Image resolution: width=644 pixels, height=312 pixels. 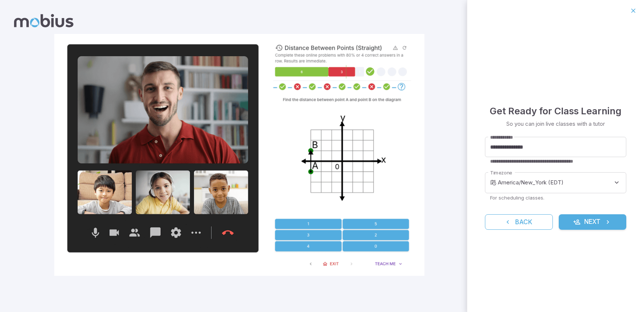 What do you see at coordinates (593, 222) in the screenshot?
I see `button: Next` at bounding box center [593, 222].